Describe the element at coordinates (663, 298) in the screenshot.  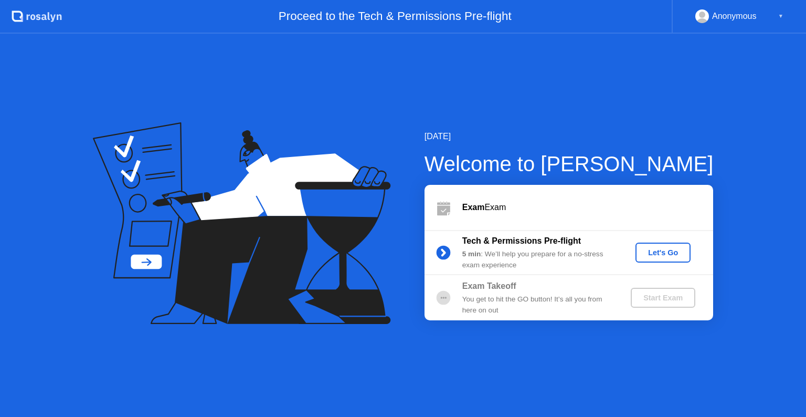
I see `div: Start Exam` at that location.